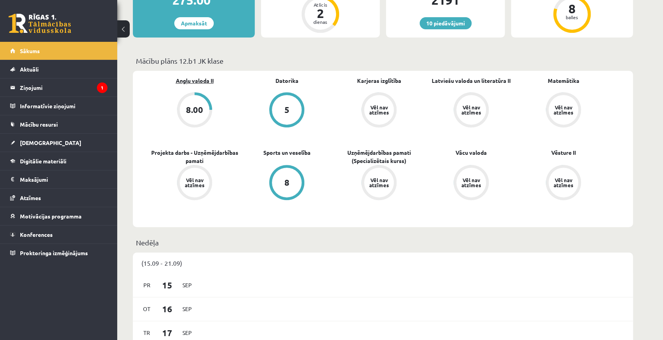 This screenshot has width=663, height=340. I want to click on div: (15.09 - 21.09), so click(383, 263).